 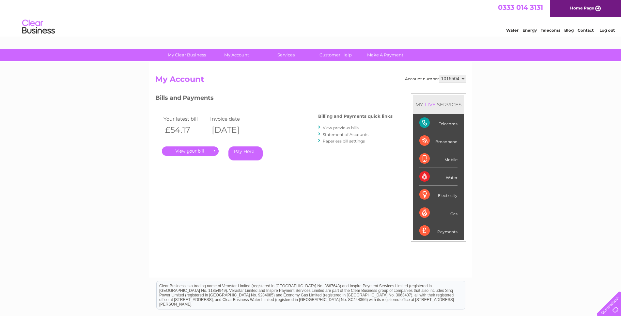 What do you see at coordinates (438, 123) in the screenshot?
I see `div: Telecoms` at bounding box center [438, 123].